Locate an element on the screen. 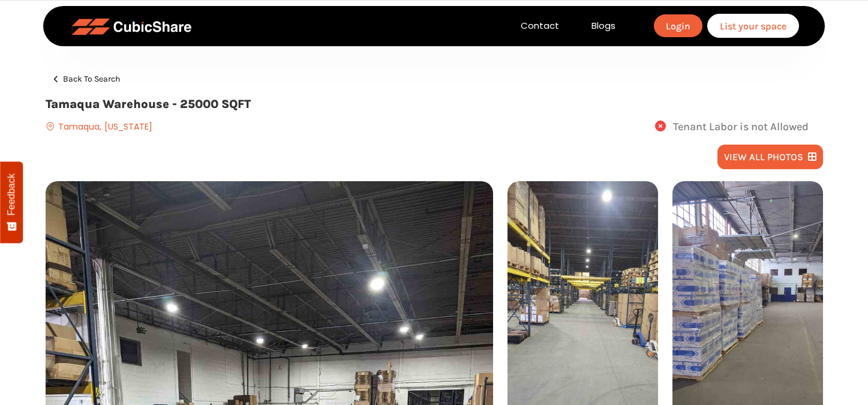 This screenshot has height=405, width=868. h2: Tamaqua Warehouse - 25000 SQFT is located at coordinates (434, 105).